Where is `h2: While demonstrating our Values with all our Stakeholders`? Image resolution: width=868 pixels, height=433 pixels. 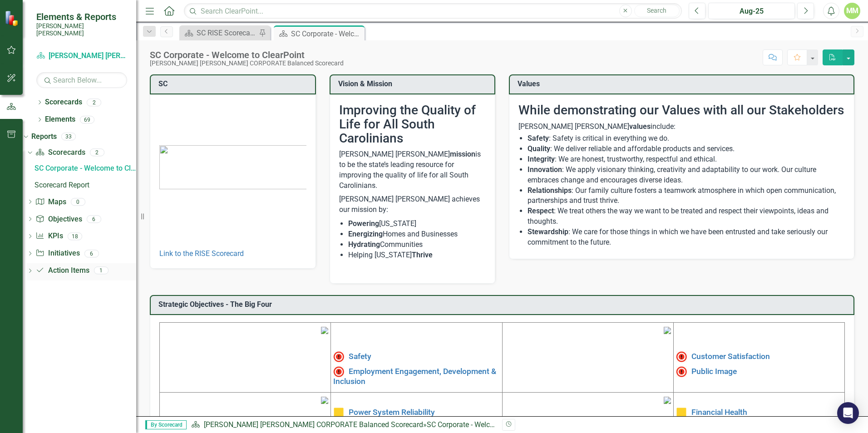
h2: While demonstrating our Values with all our Stakeholders is located at coordinates (681, 111).